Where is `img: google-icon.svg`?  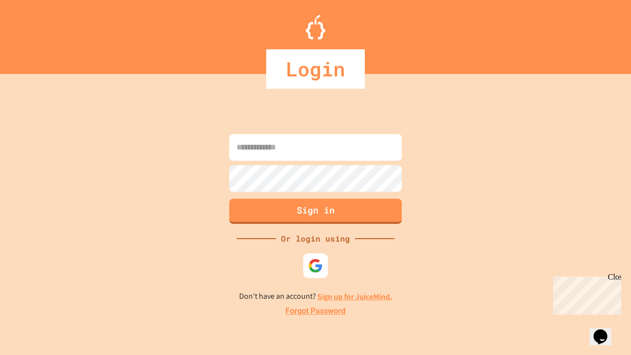 img: google-icon.svg is located at coordinates (316, 266).